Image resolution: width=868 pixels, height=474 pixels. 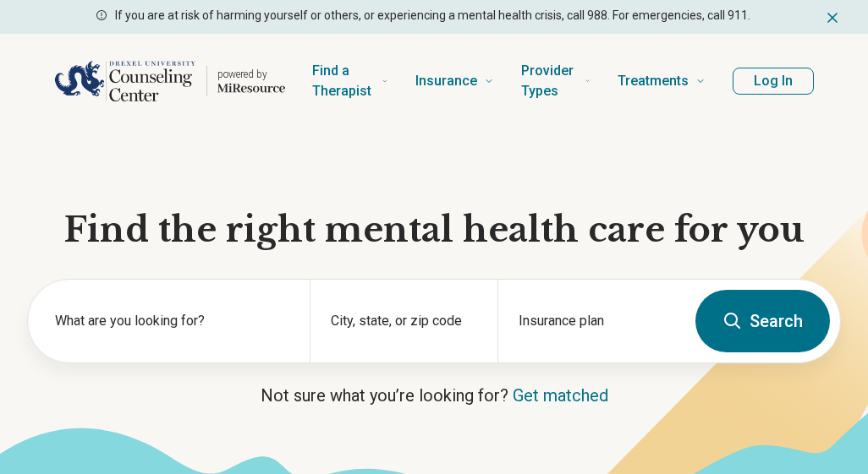 What do you see at coordinates (662, 82) in the screenshot?
I see `a: Treatments` at bounding box center [662, 82].